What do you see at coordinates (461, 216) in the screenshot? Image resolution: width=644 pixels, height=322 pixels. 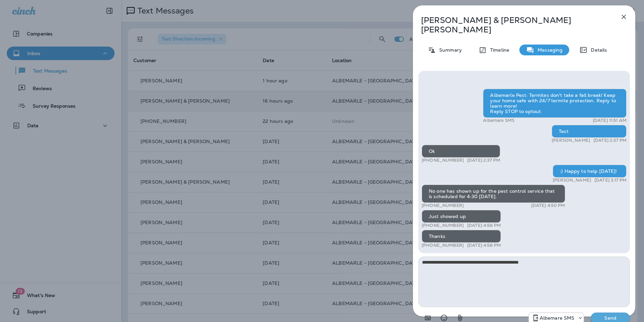 I see `div: Just showed up` at bounding box center [461, 216].